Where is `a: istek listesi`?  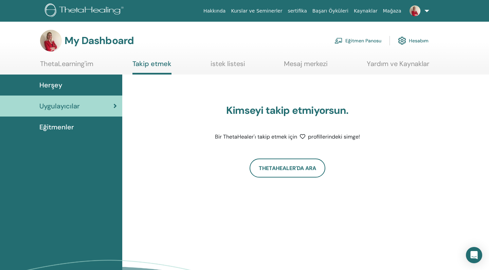
a: istek listesi is located at coordinates (228, 66).